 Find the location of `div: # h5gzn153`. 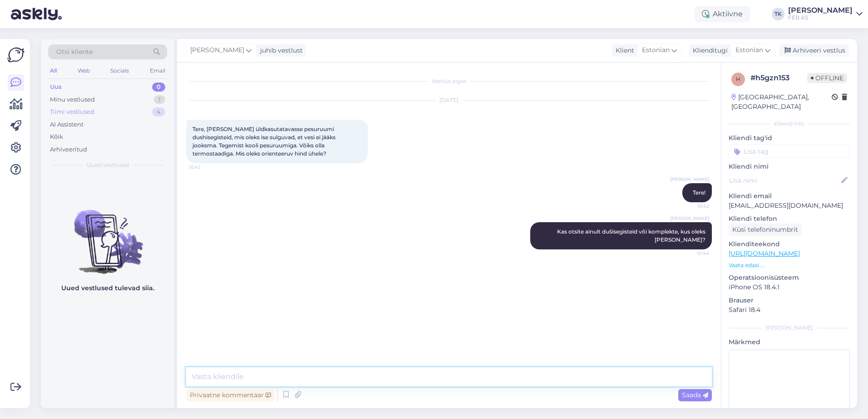

div: # h5gzn153 is located at coordinates (779, 78).